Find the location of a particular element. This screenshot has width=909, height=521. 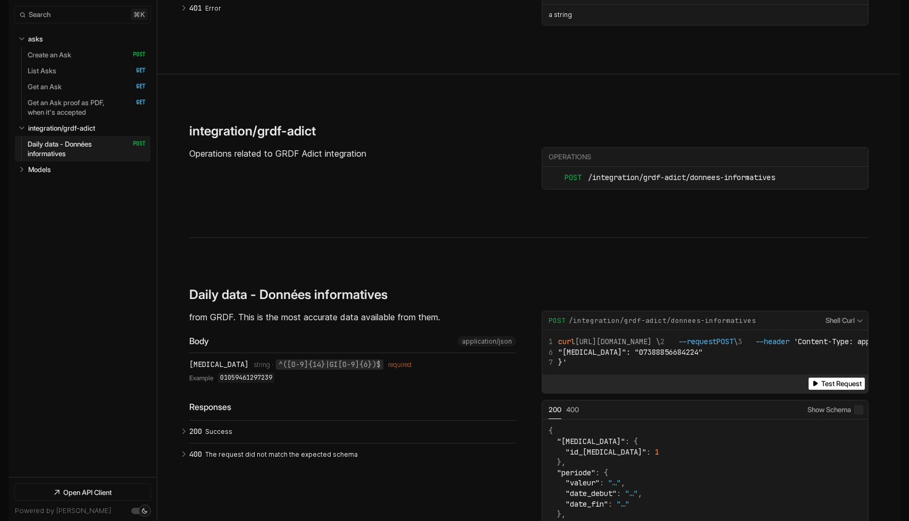

label: Show Schema is located at coordinates (835, 410).